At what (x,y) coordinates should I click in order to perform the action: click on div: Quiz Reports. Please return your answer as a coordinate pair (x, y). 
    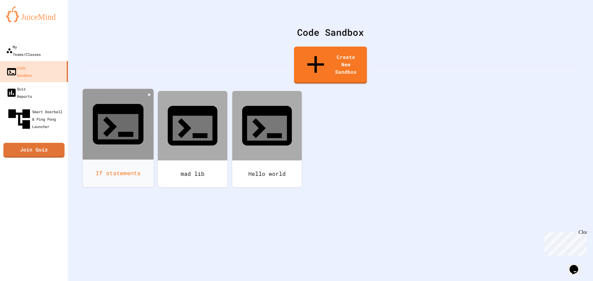
    Looking at the image, I should click on (19, 93).